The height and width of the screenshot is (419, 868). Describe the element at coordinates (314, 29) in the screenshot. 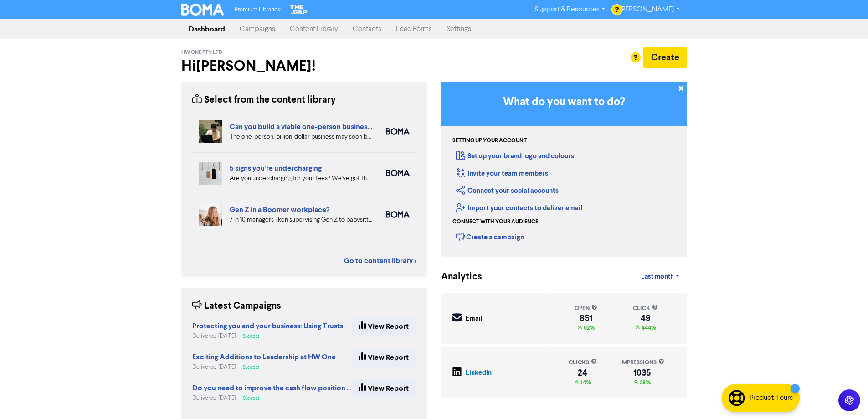

I see `a: Content Library` at that location.